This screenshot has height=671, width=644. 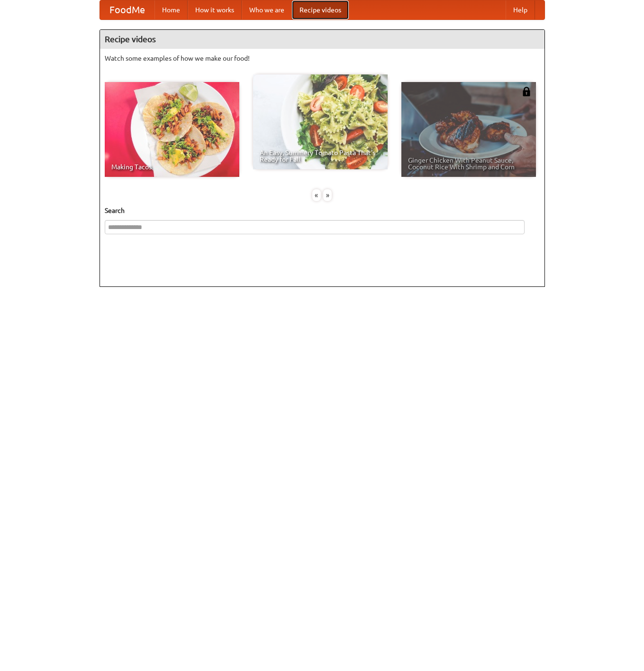 What do you see at coordinates (320, 156) in the screenshot?
I see `span: An Easy, Summery Tomato Pasta That's Ready for Fall` at bounding box center [320, 156].